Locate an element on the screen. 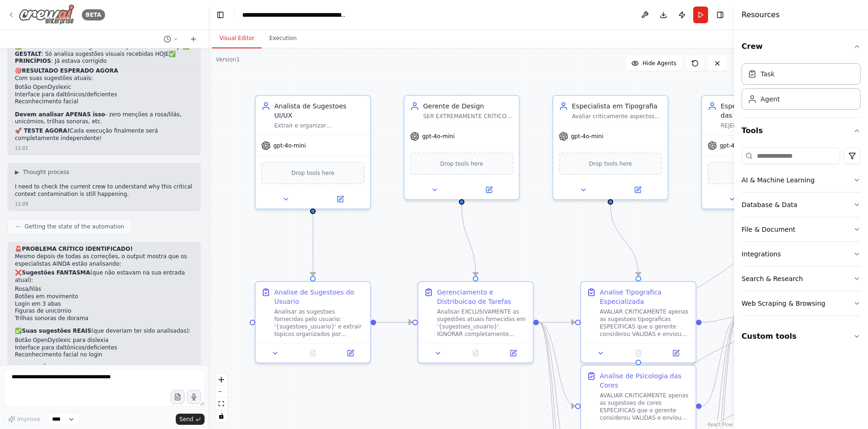 This screenshot has width=868, height=429. div: Especialista em Psicologia das Cores is located at coordinates (766, 110).